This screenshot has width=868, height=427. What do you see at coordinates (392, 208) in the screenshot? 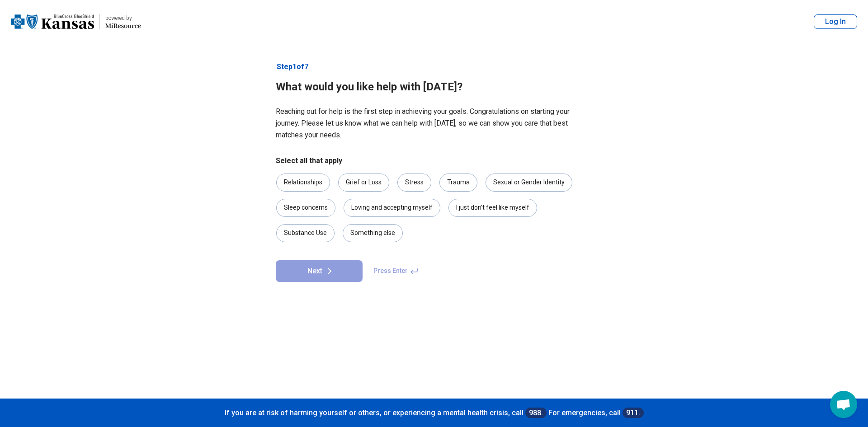
I see `div: Loving and accepting myself` at bounding box center [392, 208].